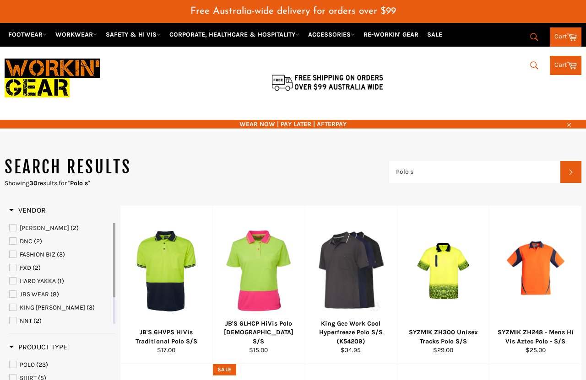 The height and width of the screenshot is (380, 586). I want to click on span: NNT, so click(26, 321).